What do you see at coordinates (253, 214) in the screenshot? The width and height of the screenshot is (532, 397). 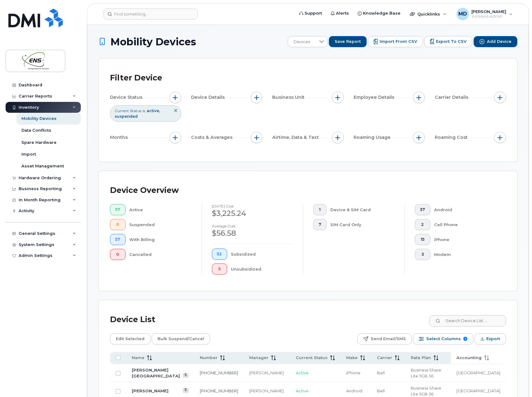 I see `div: $3,225.24` at bounding box center [253, 214].